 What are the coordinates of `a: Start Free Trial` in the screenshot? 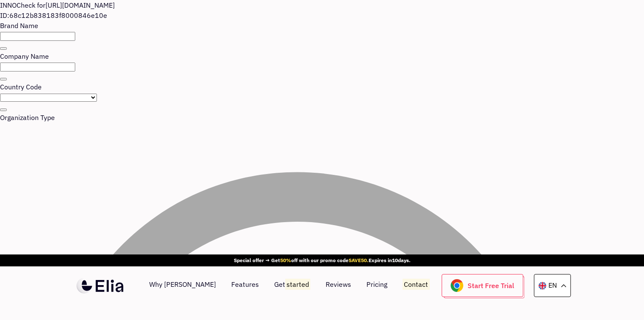 It's located at (483, 285).